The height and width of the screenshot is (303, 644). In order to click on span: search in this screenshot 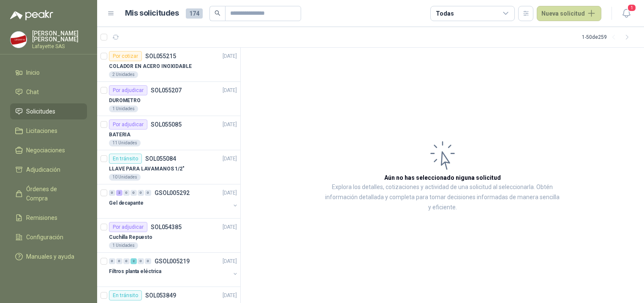, I will do `click(218, 13)`.